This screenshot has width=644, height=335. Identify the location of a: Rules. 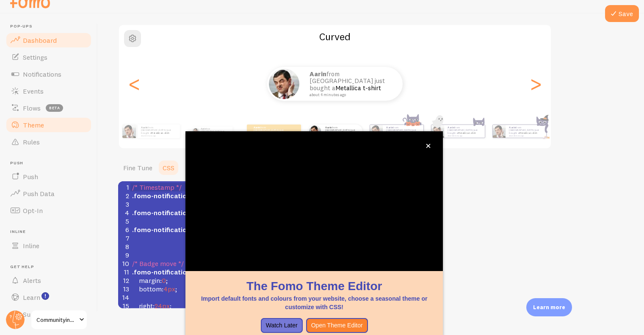
(49, 142).